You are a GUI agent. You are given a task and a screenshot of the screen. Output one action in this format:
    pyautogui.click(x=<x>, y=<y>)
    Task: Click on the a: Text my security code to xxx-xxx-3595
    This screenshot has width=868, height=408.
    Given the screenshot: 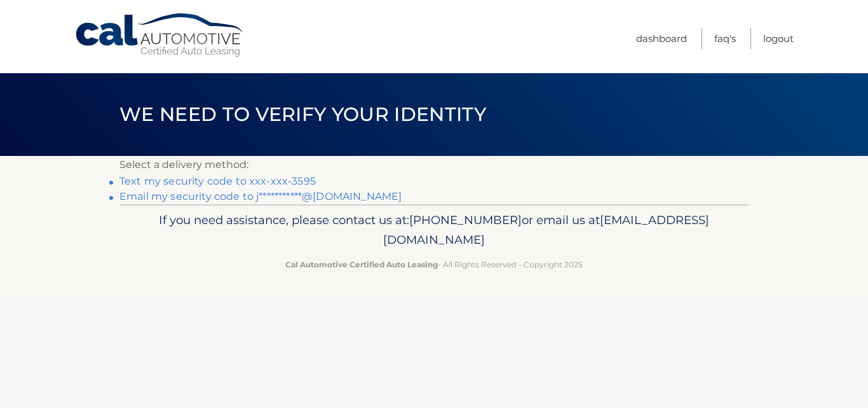 What is the action you would take?
    pyautogui.click(x=218, y=181)
    